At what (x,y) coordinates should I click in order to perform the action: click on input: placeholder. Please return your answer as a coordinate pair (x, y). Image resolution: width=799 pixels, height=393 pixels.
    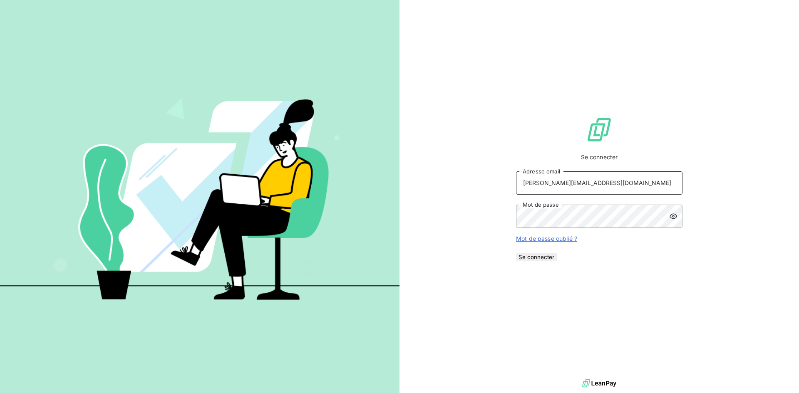
    Looking at the image, I should click on (599, 183).